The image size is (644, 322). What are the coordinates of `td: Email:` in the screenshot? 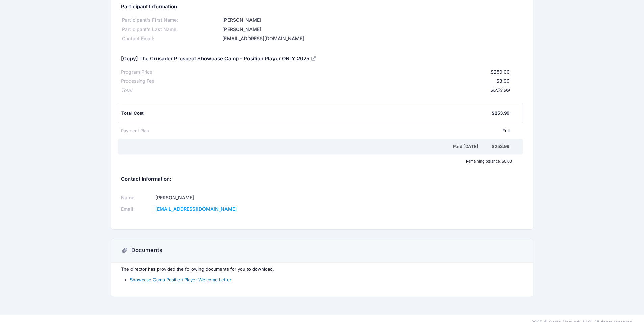 It's located at (137, 209).